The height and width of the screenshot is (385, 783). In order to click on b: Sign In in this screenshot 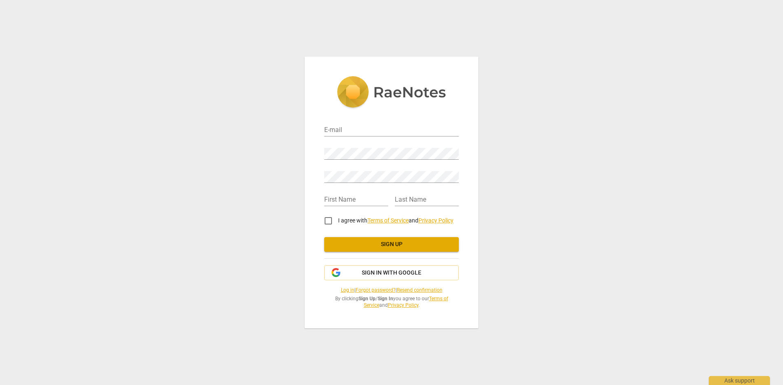, I will do `click(385, 299)`.